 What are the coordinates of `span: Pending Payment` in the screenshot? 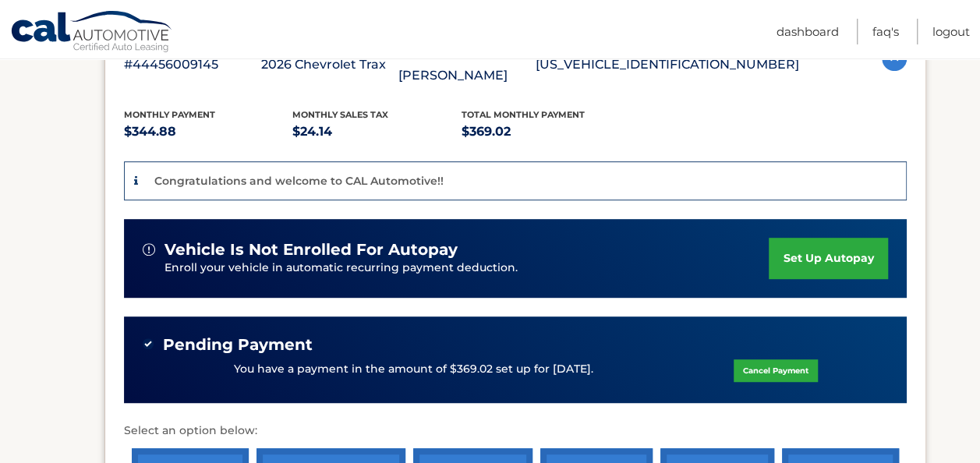 It's located at (238, 345).